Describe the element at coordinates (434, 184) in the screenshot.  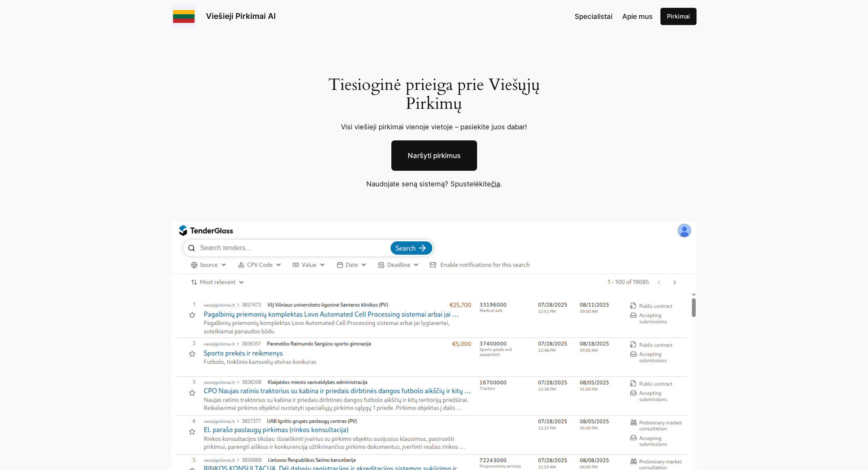
I see `p: Naudojate seną sistemą? Spustelėkite .` at that location.